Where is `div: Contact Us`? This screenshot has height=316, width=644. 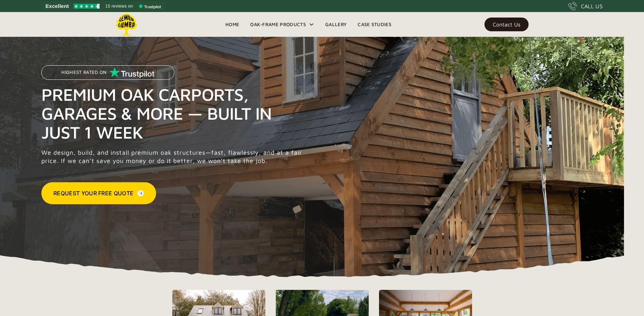
div: Contact Us is located at coordinates (506, 25).